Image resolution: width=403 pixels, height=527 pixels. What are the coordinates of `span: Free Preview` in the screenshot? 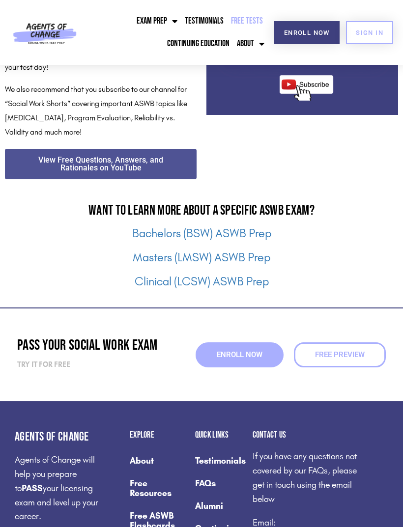 It's located at (339, 355).